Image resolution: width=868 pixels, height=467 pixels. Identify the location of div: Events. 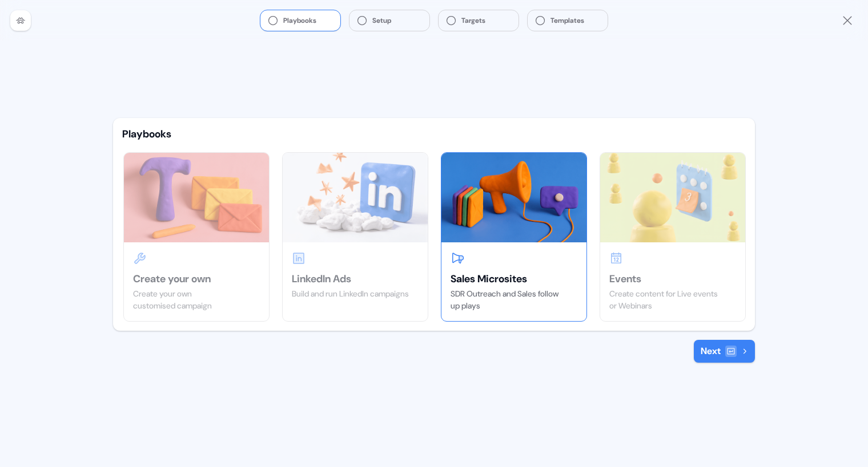
(673, 279).